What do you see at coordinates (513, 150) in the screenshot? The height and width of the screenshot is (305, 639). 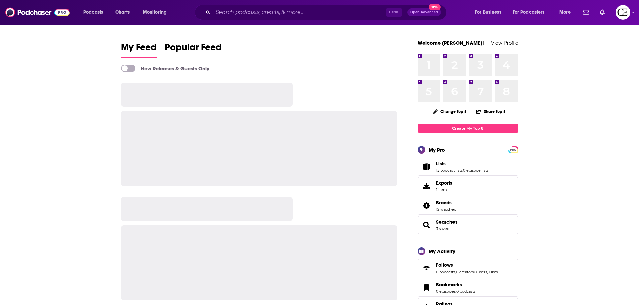 I see `a: PRO` at bounding box center [513, 150].